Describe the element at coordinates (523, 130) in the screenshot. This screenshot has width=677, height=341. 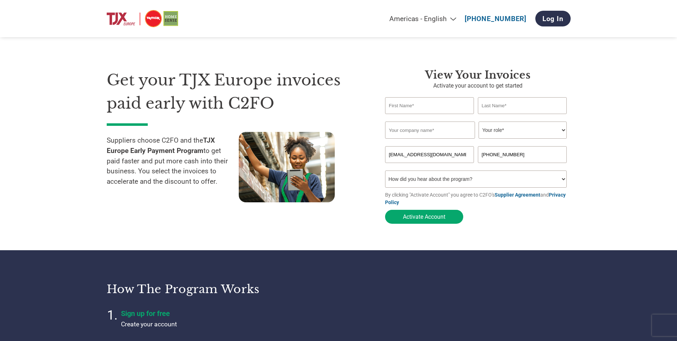
I see `select: Title/Role` at that location.